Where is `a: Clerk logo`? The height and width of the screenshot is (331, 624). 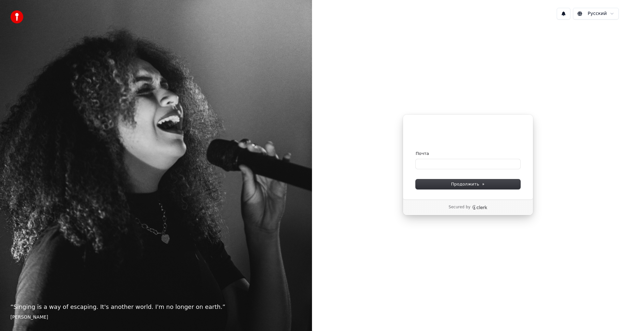 a: Clerk logo is located at coordinates (480, 207).